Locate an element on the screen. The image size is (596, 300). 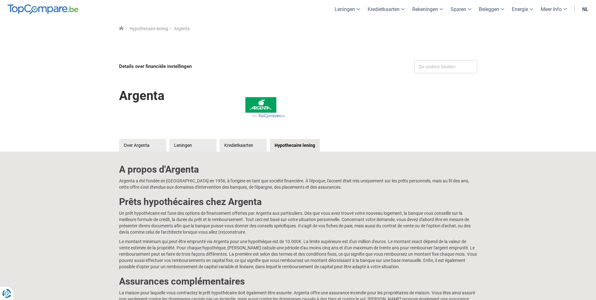
b: A propos d'Argenta is located at coordinates (159, 169).